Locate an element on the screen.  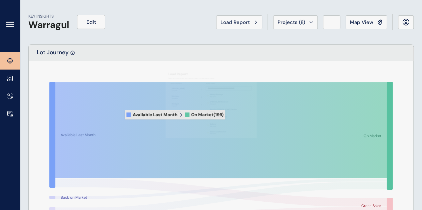
h1: Warragul is located at coordinates (49, 25).